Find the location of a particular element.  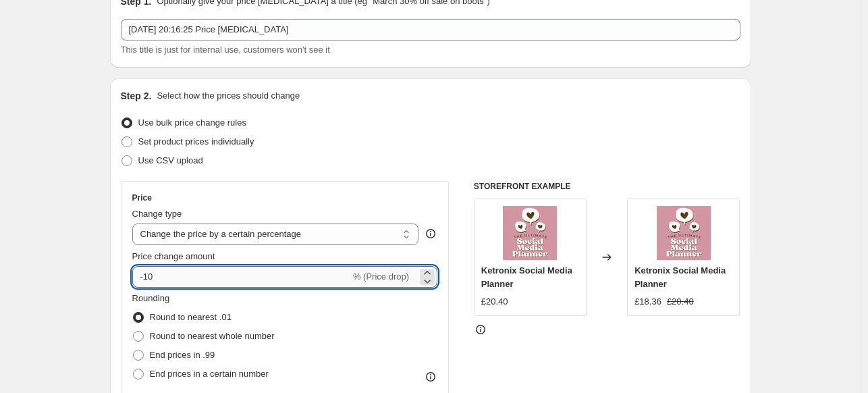

h2: Step 2. is located at coordinates (137, 96).